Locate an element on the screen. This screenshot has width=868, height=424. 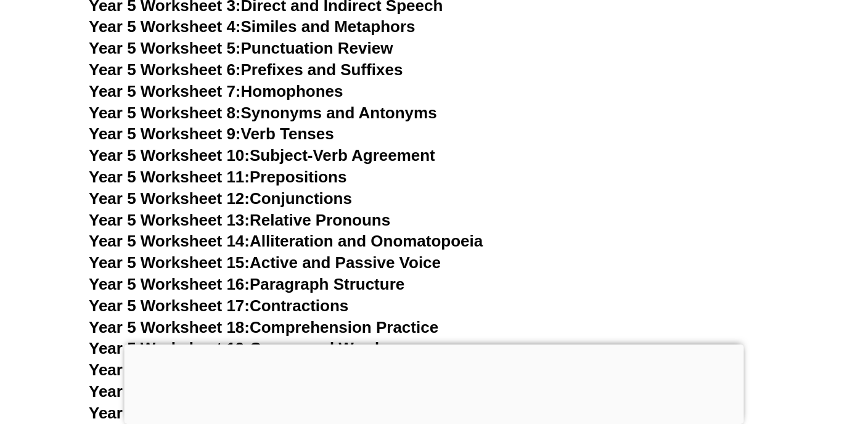
span: Year 5 Worksheet 15: is located at coordinates (169, 262).